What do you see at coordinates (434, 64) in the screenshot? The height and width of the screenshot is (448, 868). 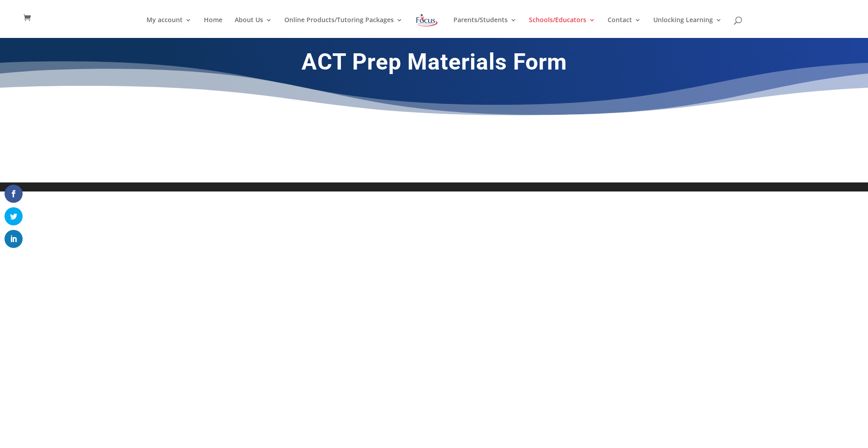 I see `h1: ACT Prep Materials Form` at bounding box center [434, 64].